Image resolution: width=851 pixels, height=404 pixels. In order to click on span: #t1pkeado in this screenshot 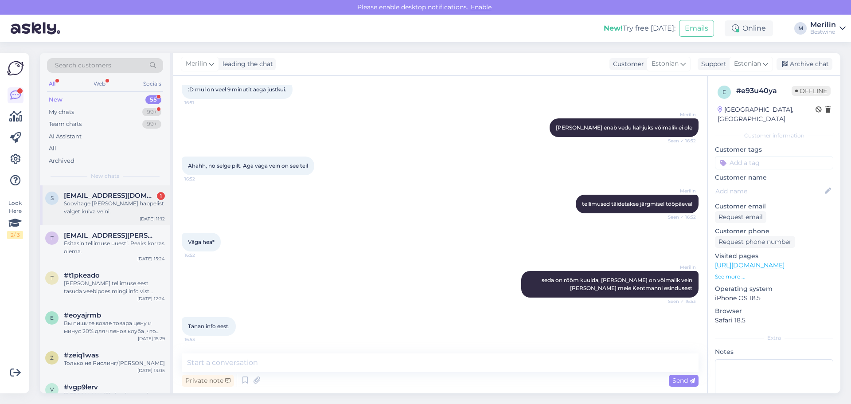, I will do `click(82, 275)`.